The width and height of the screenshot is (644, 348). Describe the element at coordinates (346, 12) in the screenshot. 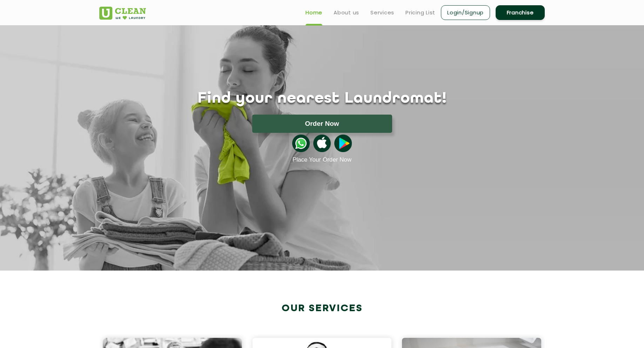

I see `a: About us` at that location.